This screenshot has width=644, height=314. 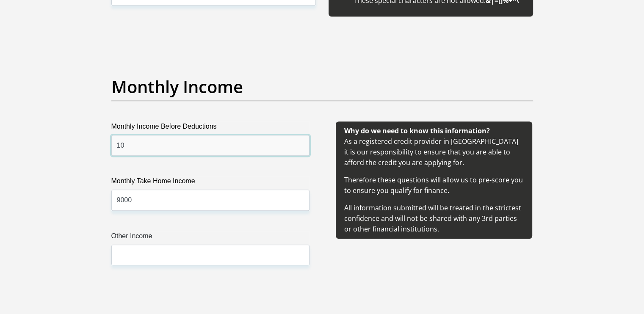 What do you see at coordinates (210, 183) in the screenshot?
I see `label: Monthly Take Home Income` at bounding box center [210, 183].